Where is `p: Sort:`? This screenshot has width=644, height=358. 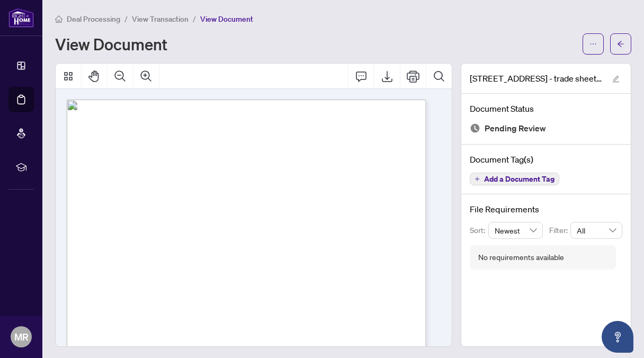 p: Sort: is located at coordinates (479, 230).